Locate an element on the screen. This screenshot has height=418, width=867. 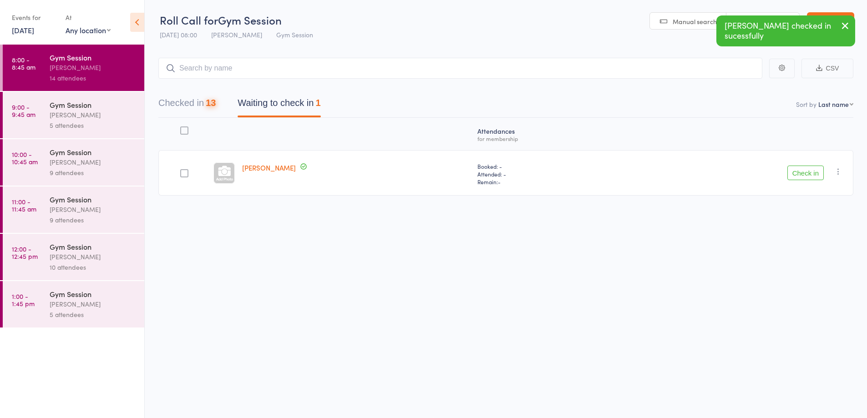
div: 13 is located at coordinates (211, 103).